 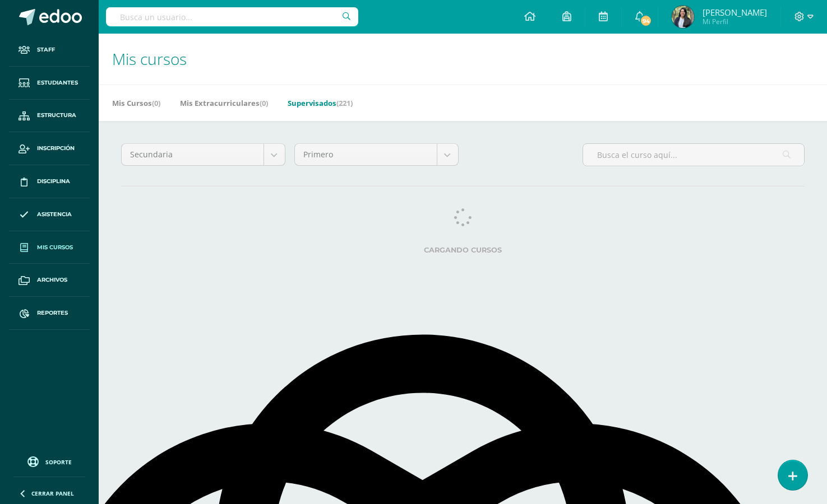 I want to click on a: Mis cursos, so click(x=49, y=247).